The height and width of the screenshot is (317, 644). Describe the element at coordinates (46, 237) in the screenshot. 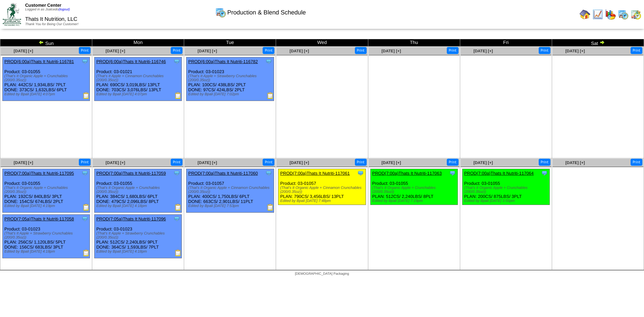

I see `div: Product: 03-01023 PLAN: 256CS / 1,120LBS / 5PLT DONE: 156CS / 683LBS / 3PLT` at that location.